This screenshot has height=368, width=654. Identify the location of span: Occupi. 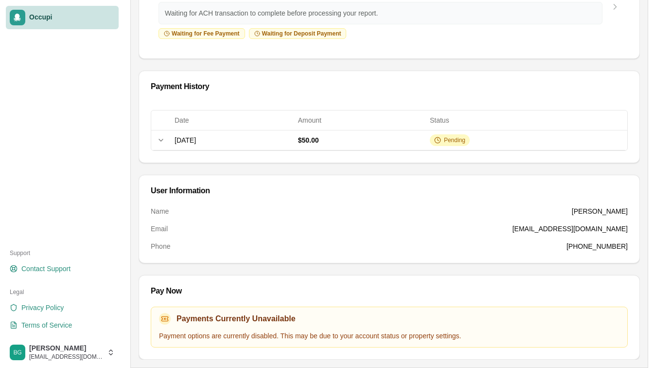
(72, 18).